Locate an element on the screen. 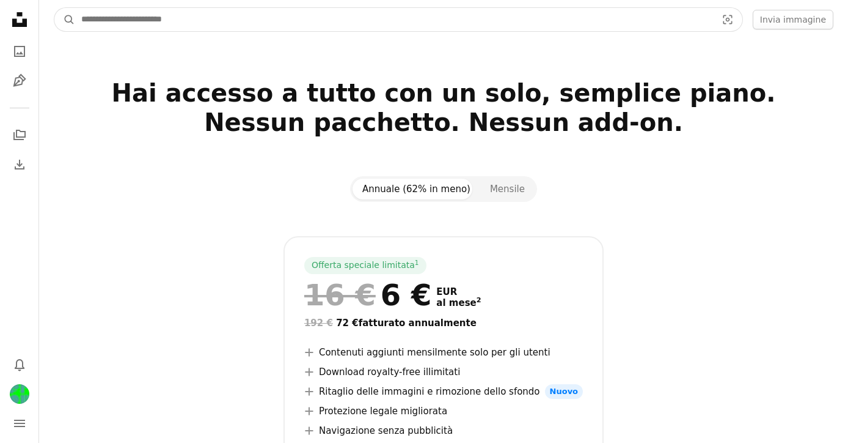 This screenshot has height=443, width=848. span: EUR is located at coordinates (458, 292).